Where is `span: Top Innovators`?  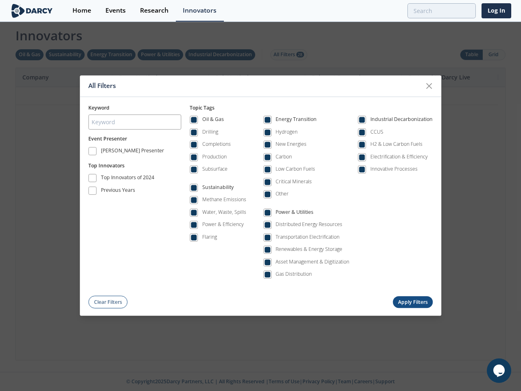
span: Top Innovators is located at coordinates (106, 165).